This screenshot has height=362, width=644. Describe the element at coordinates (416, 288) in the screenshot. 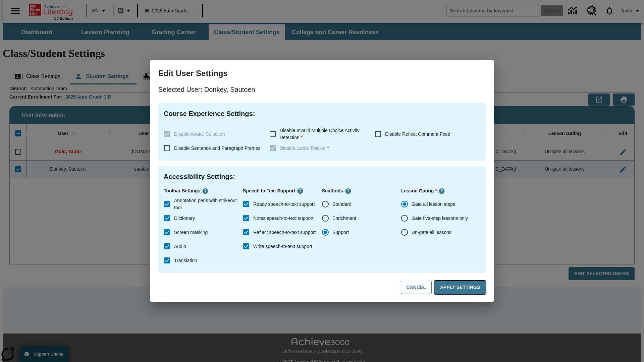

I see `button: Cancel` at that location.